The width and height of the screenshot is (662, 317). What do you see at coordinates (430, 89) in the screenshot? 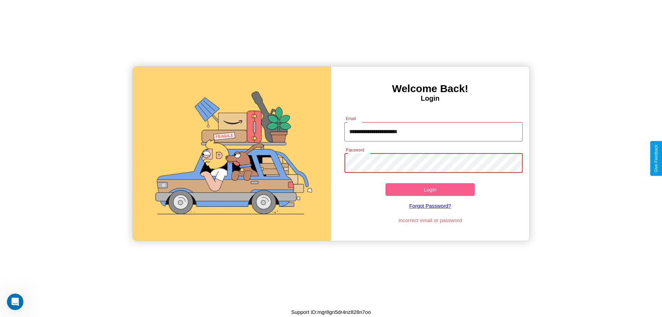
I see `h3: Welcome Back!` at bounding box center [430, 89].